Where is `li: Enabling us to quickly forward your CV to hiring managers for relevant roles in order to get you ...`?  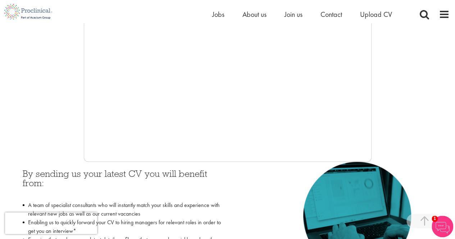
li: Enabling us to quickly forward your CV to hiring managers for relevant roles in order to get you ... is located at coordinates (122, 227).